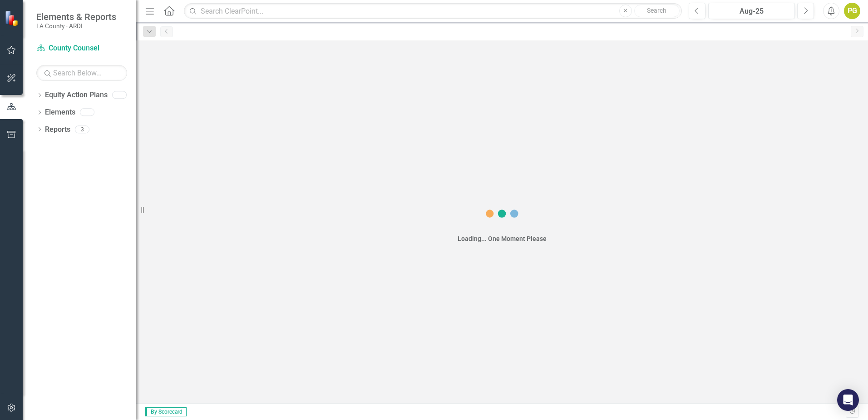  Describe the element at coordinates (76, 26) in the screenshot. I see `small: LA County - ARDI` at that location.